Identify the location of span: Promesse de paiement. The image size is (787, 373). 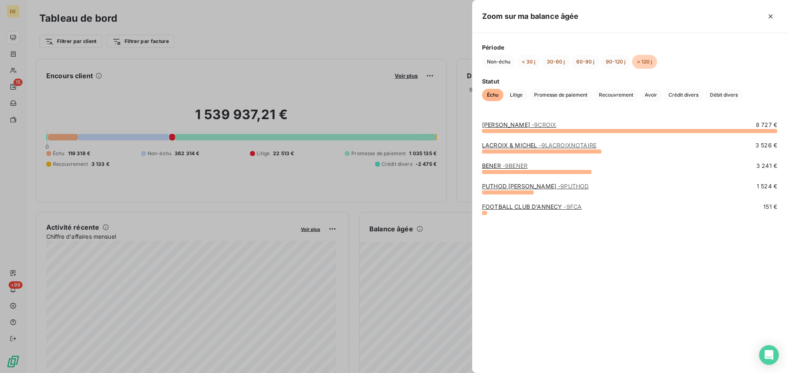
(561, 95).